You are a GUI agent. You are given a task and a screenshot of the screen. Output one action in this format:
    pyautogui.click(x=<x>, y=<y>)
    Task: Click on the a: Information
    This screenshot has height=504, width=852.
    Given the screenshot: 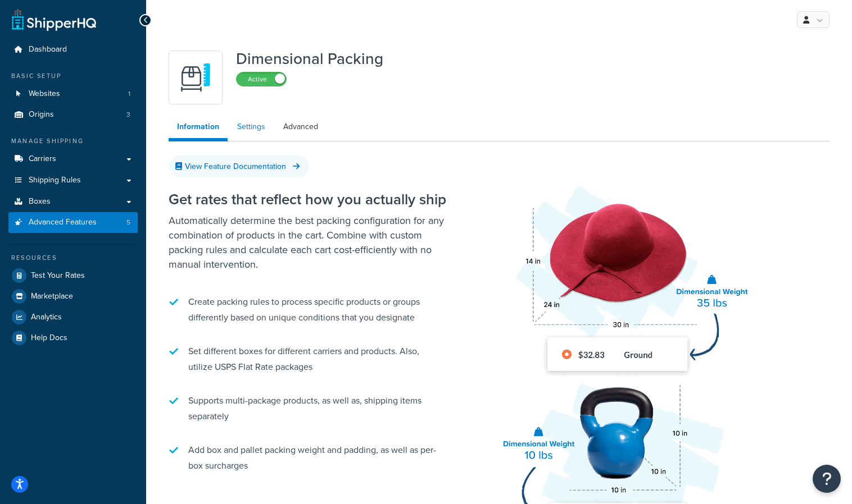 What is the action you would take?
    pyautogui.click(x=198, y=128)
    